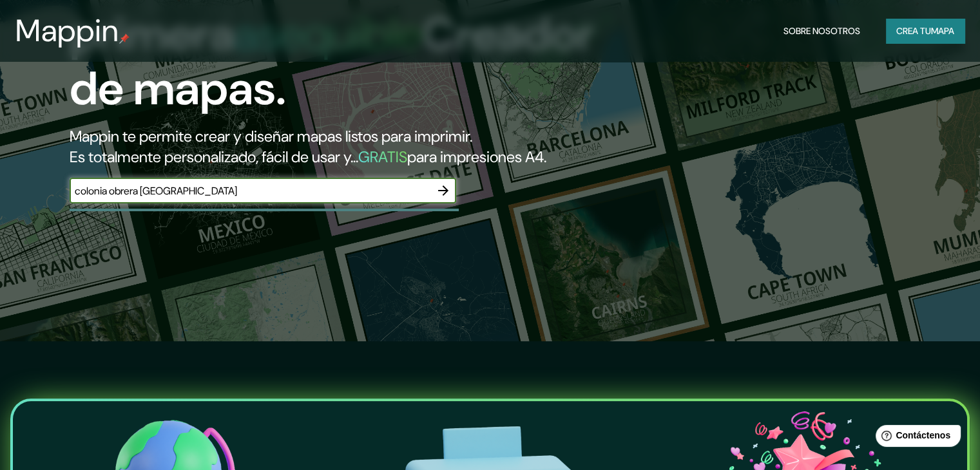 This screenshot has width=980, height=470. What do you see at coordinates (925, 31) in the screenshot?
I see `button: Crea tumapa` at bounding box center [925, 31].